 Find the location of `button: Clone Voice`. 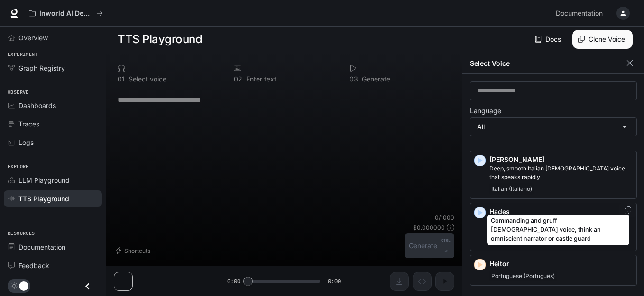

button: Clone Voice is located at coordinates (602, 40).